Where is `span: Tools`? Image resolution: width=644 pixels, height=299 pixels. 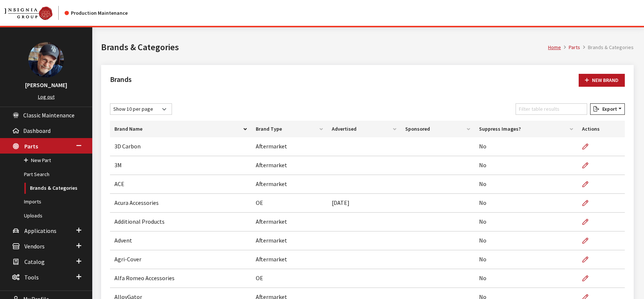
span: Tools is located at coordinates (32, 277).